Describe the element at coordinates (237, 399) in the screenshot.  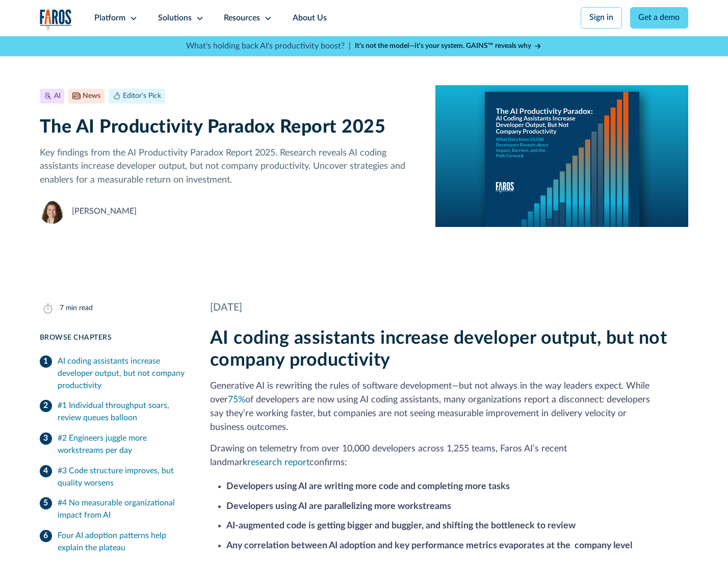
I see `a: 75%` at that location.